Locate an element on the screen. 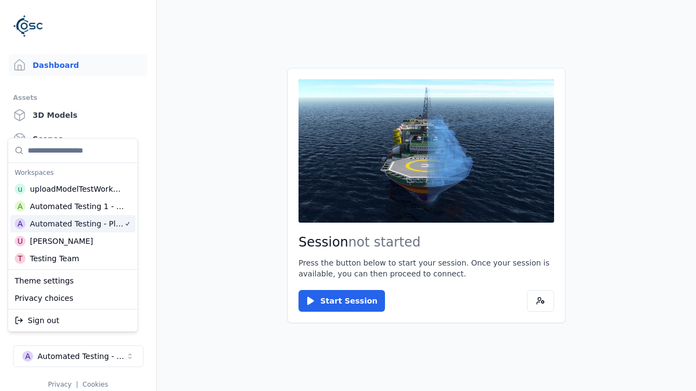  div: T is located at coordinates (20, 259).